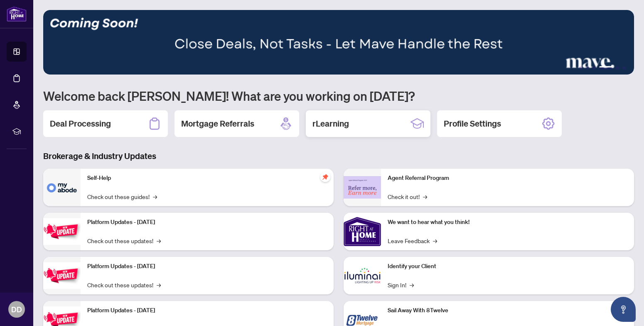  I want to click on img: Platform Updates - July 21, 2025, so click(62, 231).